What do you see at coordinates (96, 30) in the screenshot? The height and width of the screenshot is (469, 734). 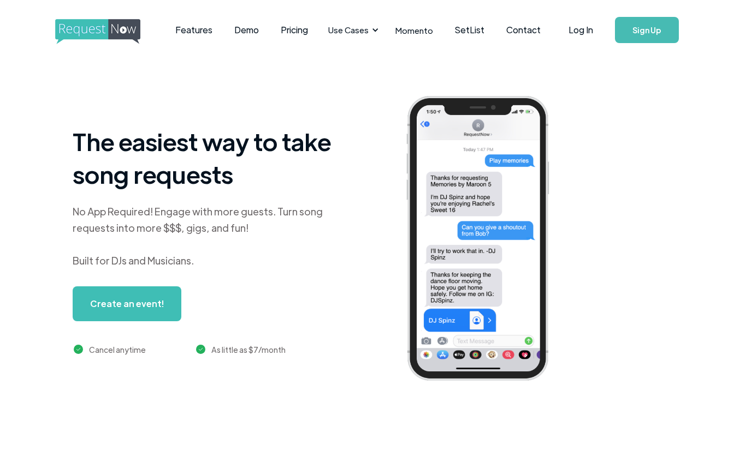 I see `a: home` at bounding box center [96, 30].